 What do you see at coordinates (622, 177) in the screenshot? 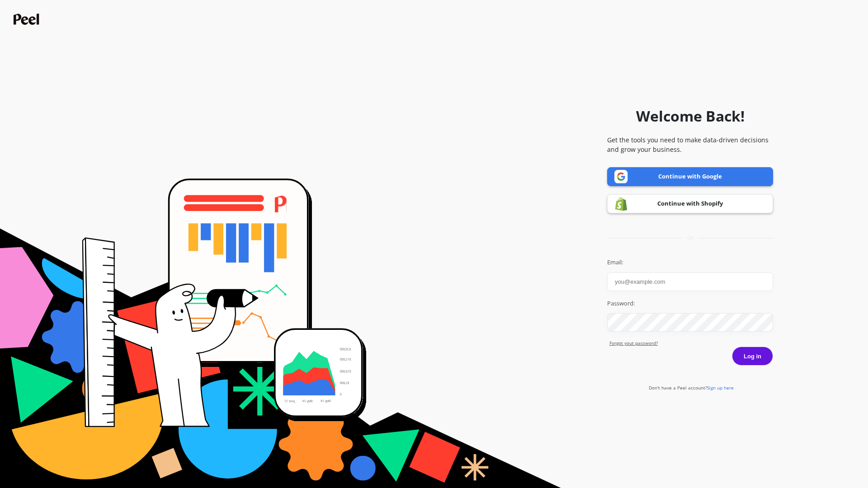
I see `img: Google logo` at bounding box center [622, 177].